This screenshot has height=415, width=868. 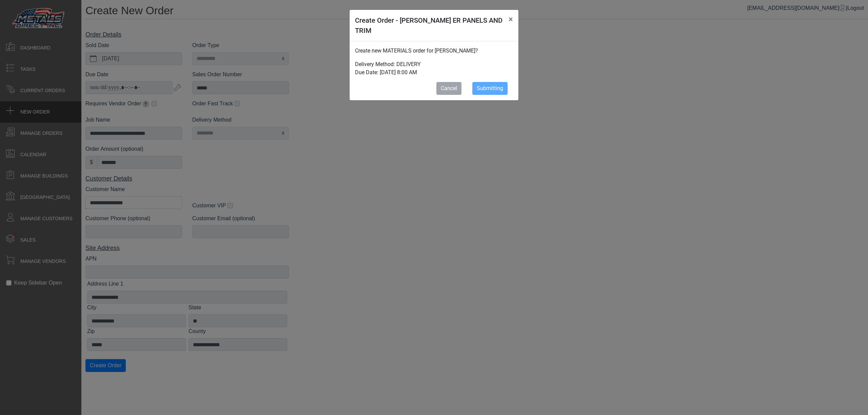 What do you see at coordinates (490, 89) in the screenshot?
I see `button: Submitting` at bounding box center [490, 89].